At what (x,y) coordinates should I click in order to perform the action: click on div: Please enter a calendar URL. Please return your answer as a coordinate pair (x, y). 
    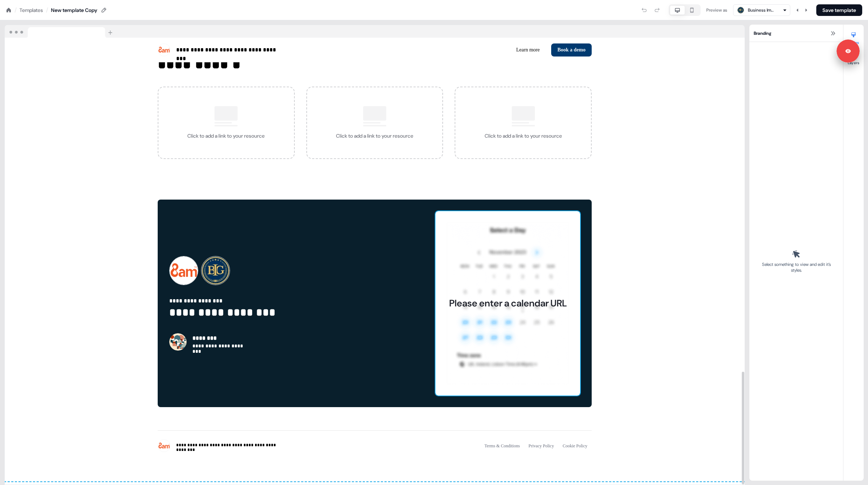
    Looking at the image, I should click on (508, 303).